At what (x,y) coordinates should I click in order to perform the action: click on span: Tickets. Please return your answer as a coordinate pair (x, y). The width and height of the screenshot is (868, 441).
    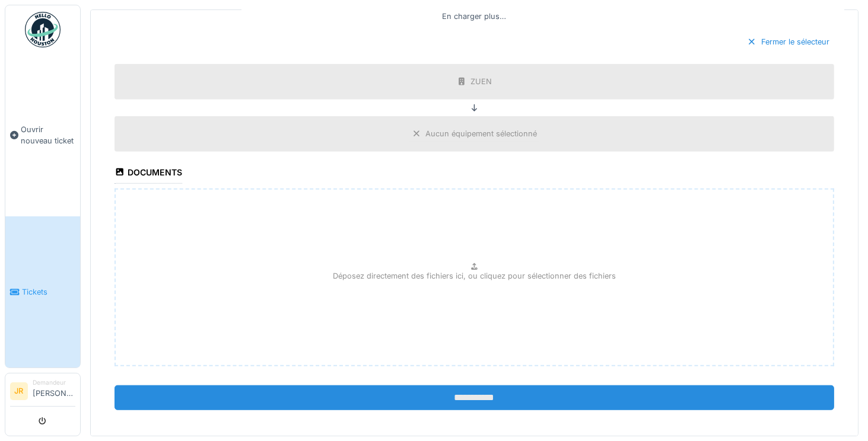
    Looking at the image, I should click on (48, 291).